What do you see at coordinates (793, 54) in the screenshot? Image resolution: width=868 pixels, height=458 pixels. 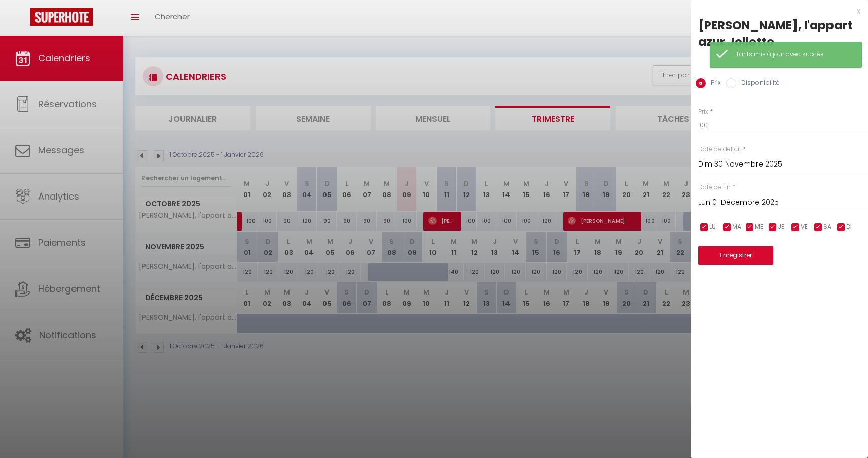 I see `div: Tarifs mis à jour avec succès` at bounding box center [793, 54].